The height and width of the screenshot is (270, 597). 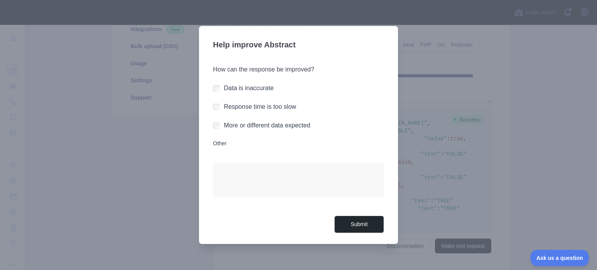 What do you see at coordinates (267, 125) in the screenshot?
I see `label: More or different data expected` at bounding box center [267, 125].